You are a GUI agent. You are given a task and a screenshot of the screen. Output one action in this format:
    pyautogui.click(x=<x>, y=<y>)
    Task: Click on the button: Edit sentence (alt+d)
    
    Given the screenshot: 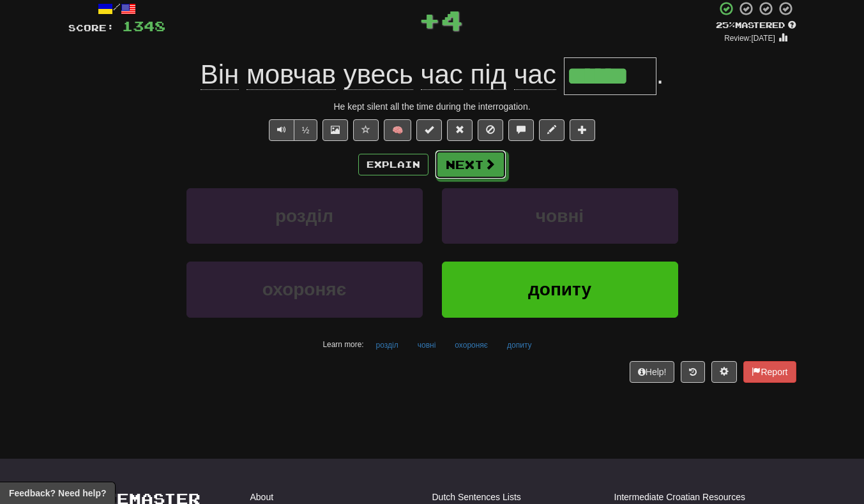 What is the action you would take?
    pyautogui.click(x=552, y=130)
    